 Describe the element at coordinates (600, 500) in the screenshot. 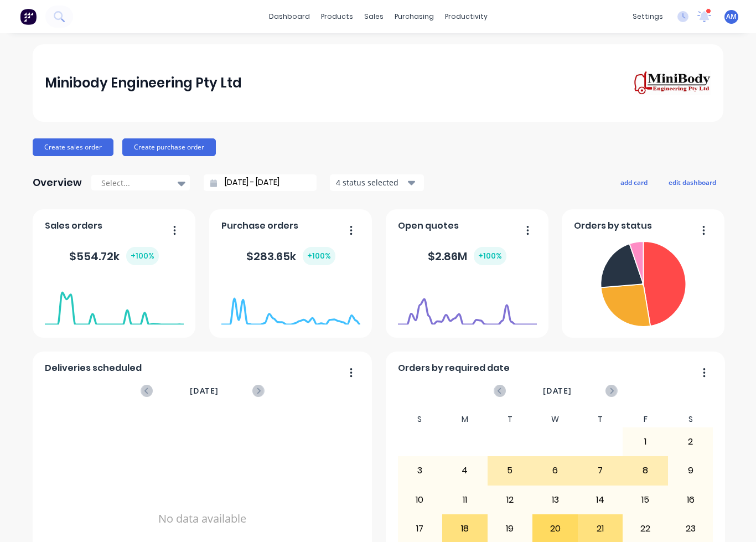

I see `div: 14` at that location.